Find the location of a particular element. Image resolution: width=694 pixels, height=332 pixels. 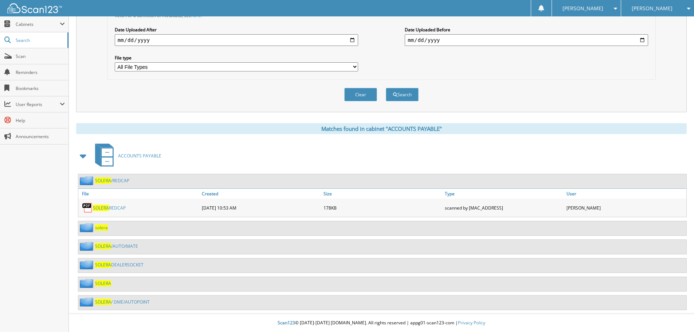

a: User is located at coordinates (626, 193).